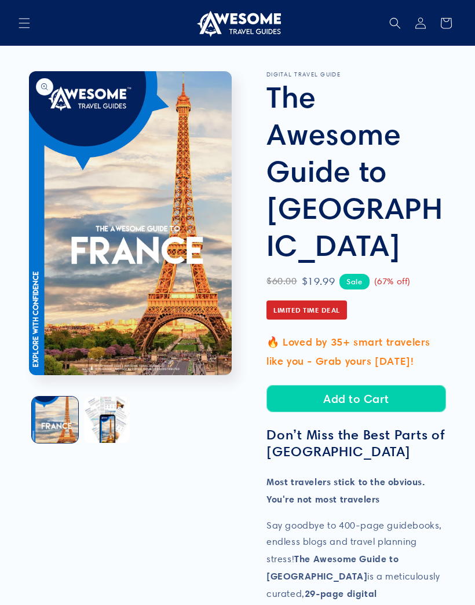  Describe the element at coordinates (237, 23) in the screenshot. I see `img: Awesome Travel Guides` at that location.